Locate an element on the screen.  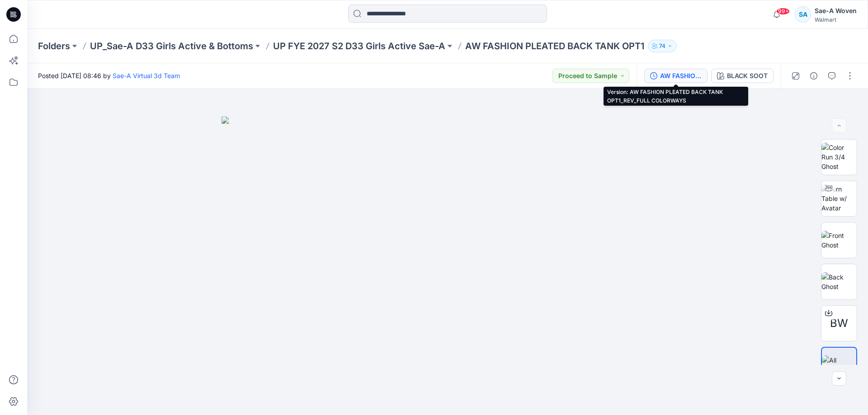
a: UP_Sae-A D33 Girls Active & Bottoms is located at coordinates (172, 46).